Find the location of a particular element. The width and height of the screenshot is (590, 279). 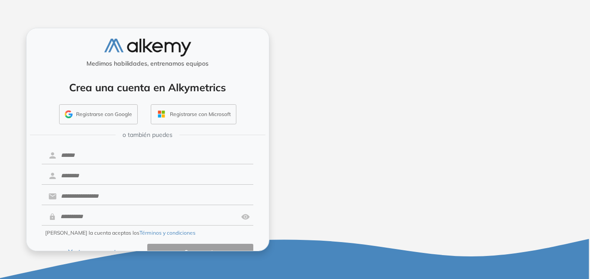

span: o también puedes is located at coordinates (147, 135).